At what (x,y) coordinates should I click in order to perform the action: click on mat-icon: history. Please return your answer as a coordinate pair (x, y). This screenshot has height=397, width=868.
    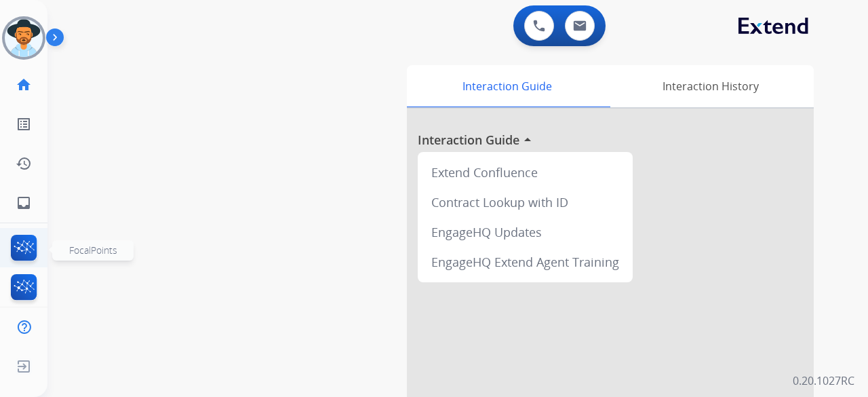
    Looking at the image, I should click on (24, 164).